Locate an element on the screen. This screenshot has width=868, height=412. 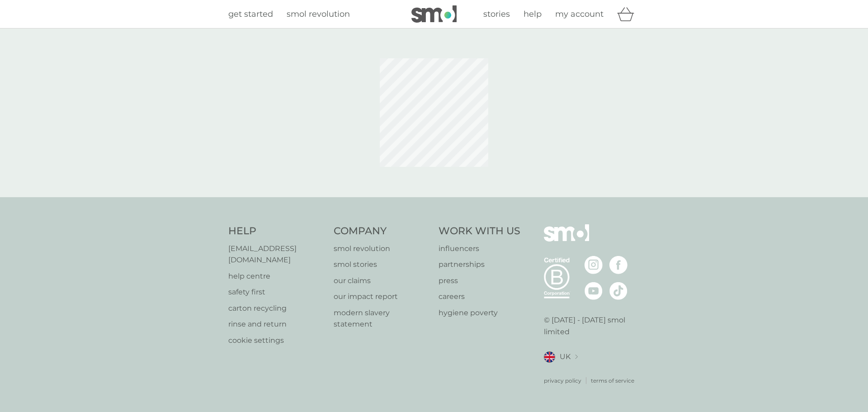
h4: Company is located at coordinates (381, 231).